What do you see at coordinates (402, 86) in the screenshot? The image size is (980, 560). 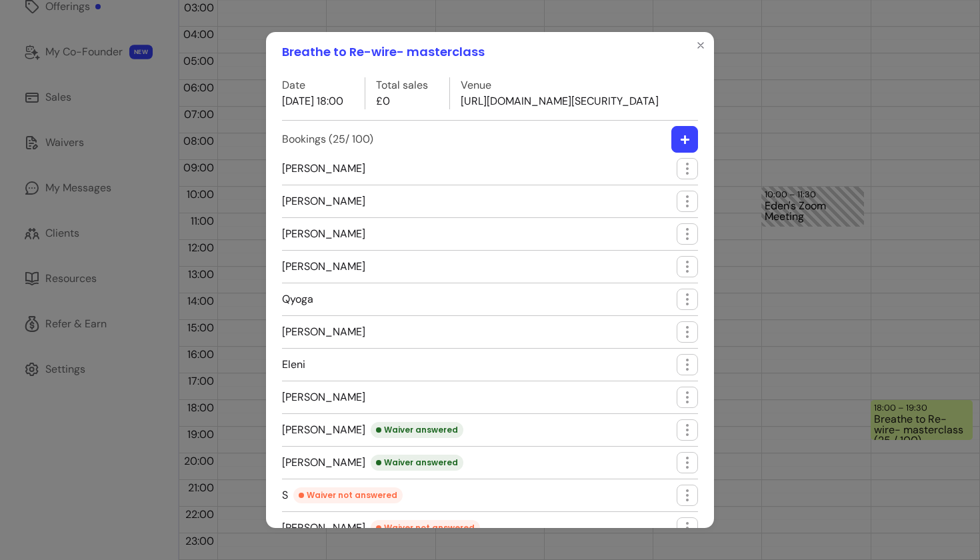 I see `label: Total sales` at bounding box center [402, 86].